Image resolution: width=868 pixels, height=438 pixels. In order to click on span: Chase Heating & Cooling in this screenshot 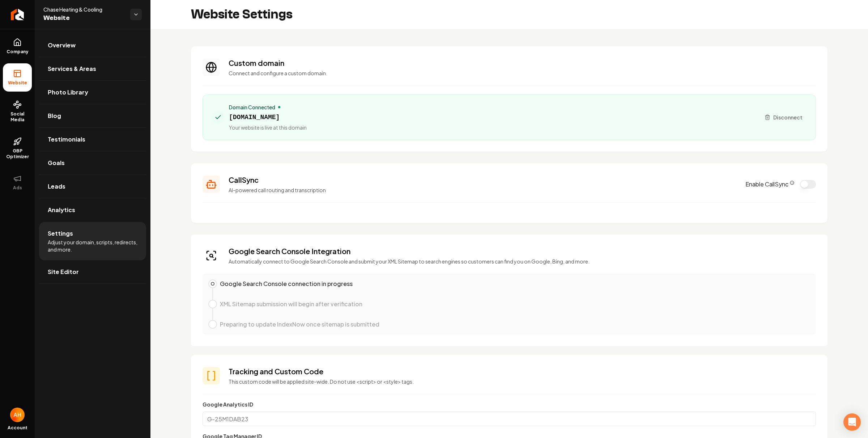, I will do `click(84, 10)`.